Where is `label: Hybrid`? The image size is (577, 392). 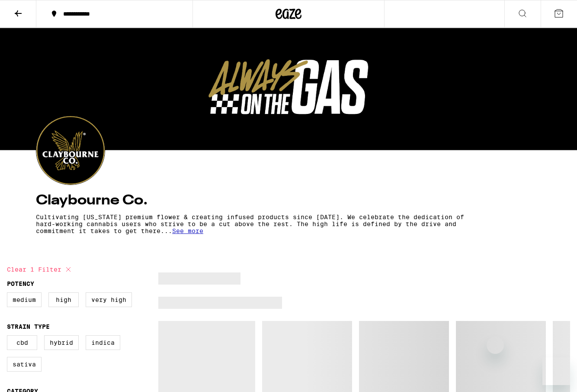 label: Hybrid is located at coordinates (61, 343).